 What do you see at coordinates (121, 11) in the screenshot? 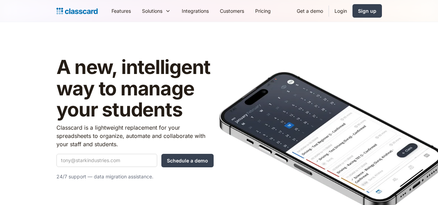
I see `a: Features` at bounding box center [121, 11].